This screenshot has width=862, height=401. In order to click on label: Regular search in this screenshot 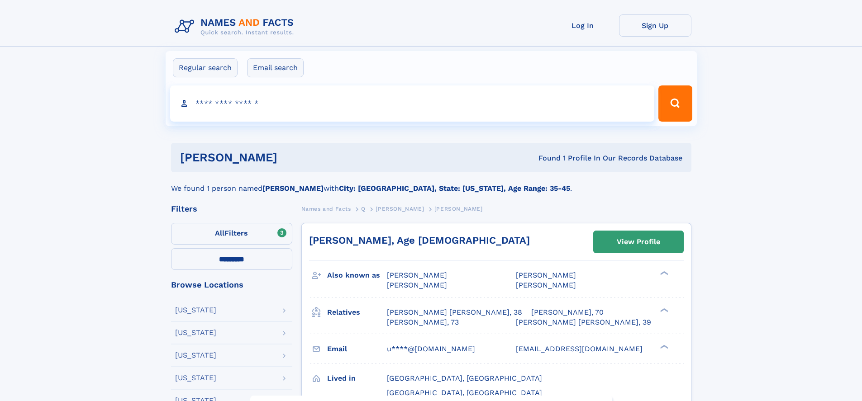, I will do `click(205, 68)`.